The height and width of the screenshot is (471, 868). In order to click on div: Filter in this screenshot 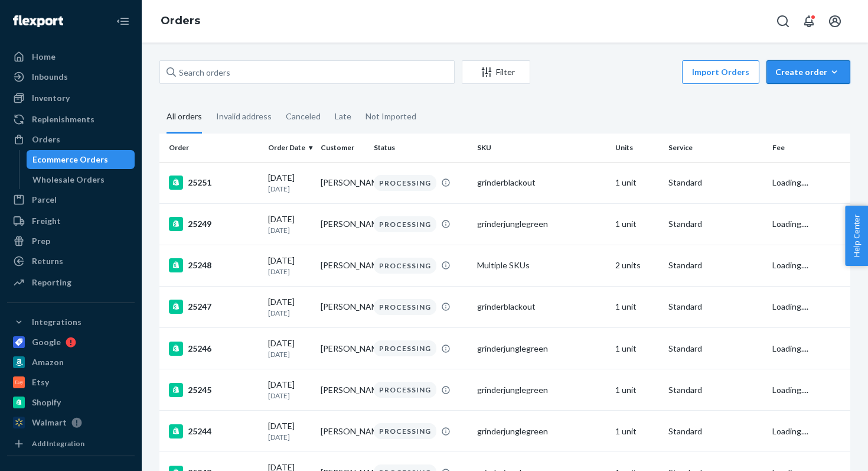, I will do `click(496, 72)`.